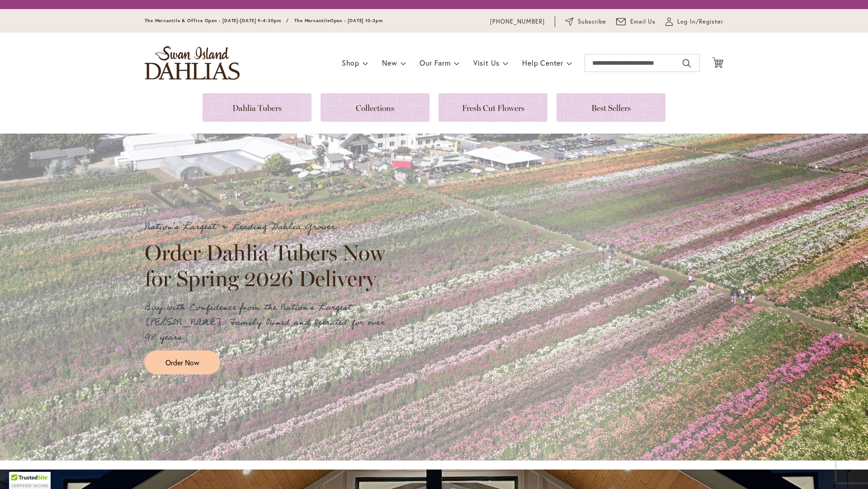  I want to click on span: Visit Us, so click(486, 63).